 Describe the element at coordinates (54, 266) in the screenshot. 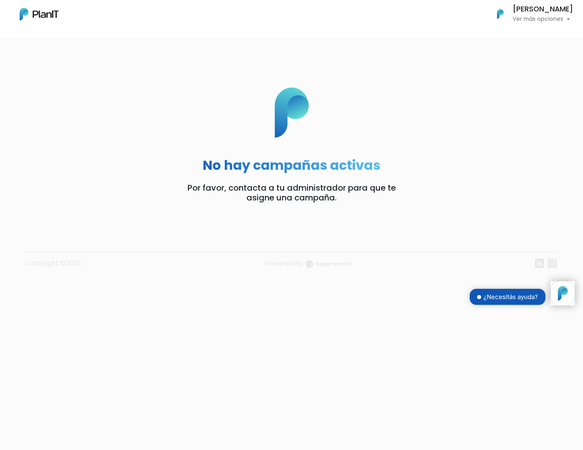

I see `p: Copyright ©2025` at that location.